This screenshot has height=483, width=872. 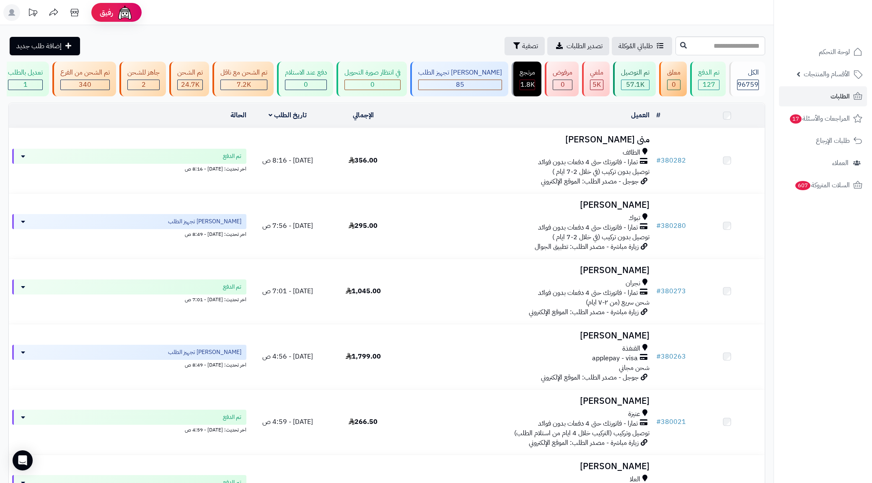 I want to click on img: ai-face.png, so click(x=125, y=13).